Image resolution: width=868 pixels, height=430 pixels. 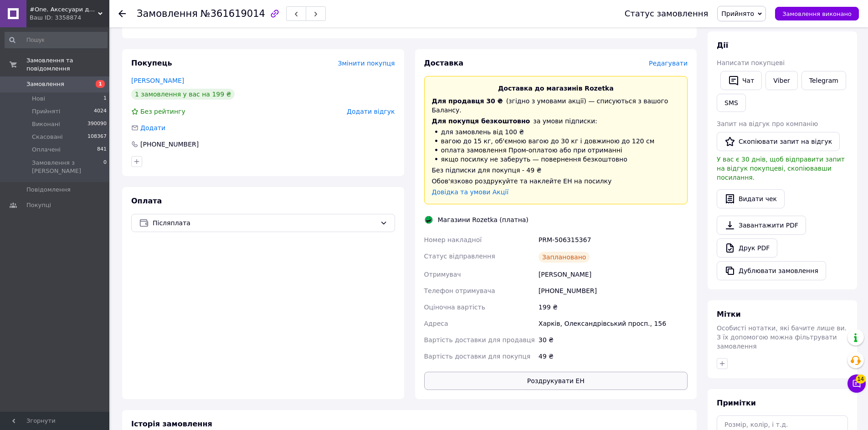 What do you see at coordinates (737, 13) in the screenshot?
I see `span: Прийнято` at bounding box center [737, 13].